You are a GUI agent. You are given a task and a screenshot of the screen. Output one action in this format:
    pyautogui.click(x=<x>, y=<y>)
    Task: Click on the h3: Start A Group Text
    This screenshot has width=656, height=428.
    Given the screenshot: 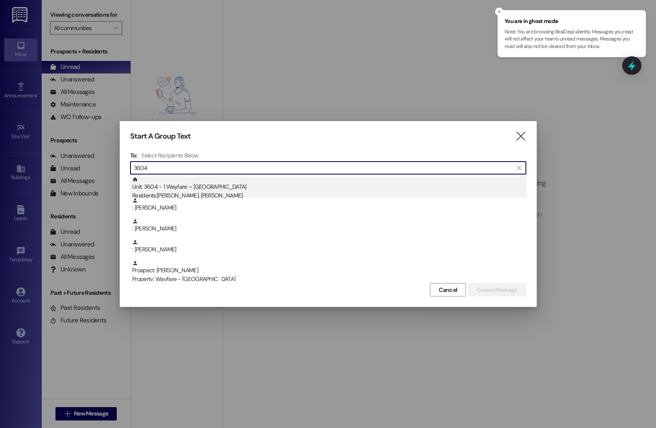 What is the action you would take?
    pyautogui.click(x=161, y=136)
    